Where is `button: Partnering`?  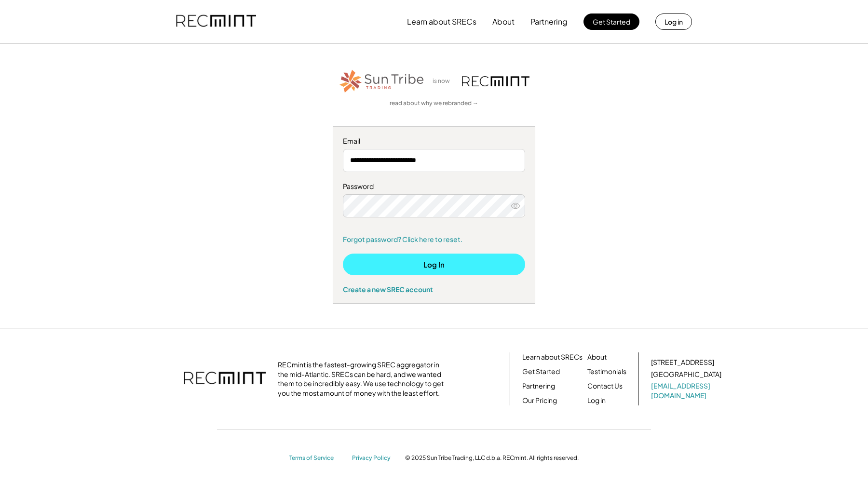
button: Partnering is located at coordinates (548, 21).